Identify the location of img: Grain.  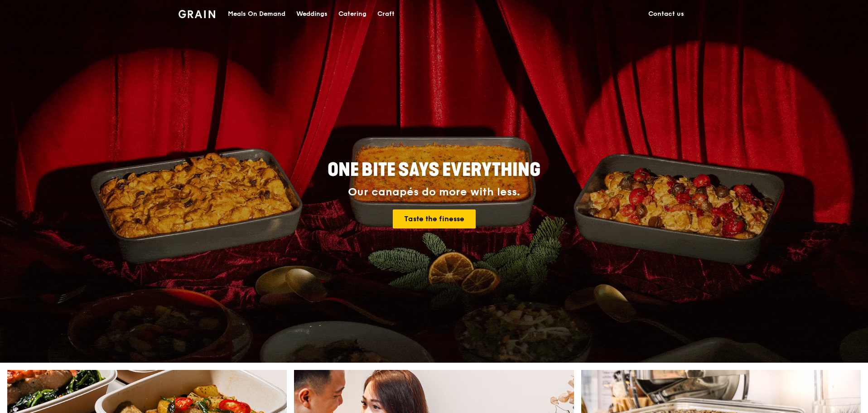
(197, 14).